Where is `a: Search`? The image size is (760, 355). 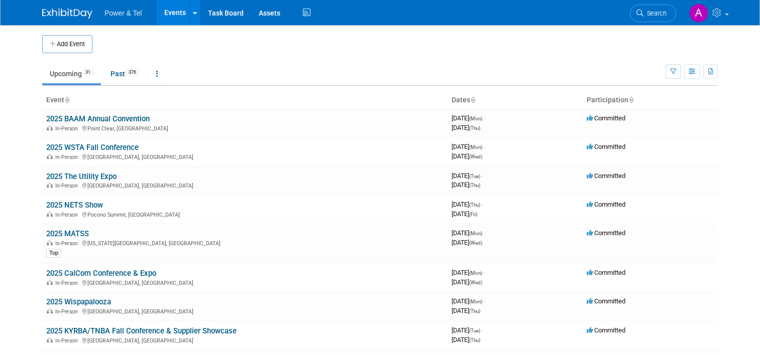 a: Search is located at coordinates (653, 13).